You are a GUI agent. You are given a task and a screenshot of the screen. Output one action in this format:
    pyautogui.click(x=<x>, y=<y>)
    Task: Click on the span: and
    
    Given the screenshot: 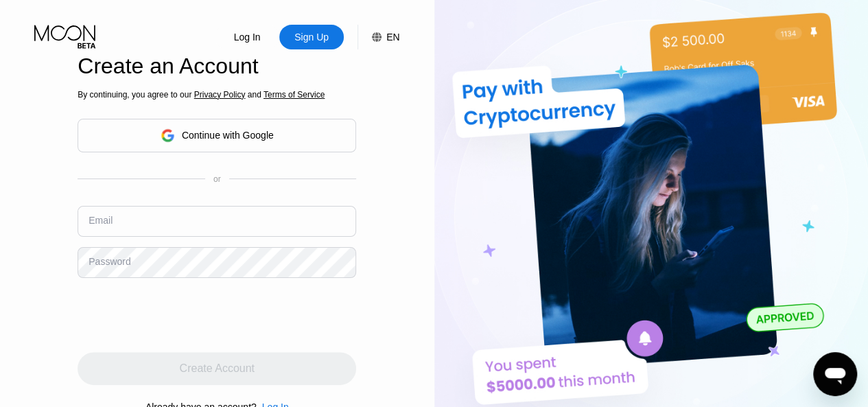 What is the action you would take?
    pyautogui.click(x=253, y=94)
    